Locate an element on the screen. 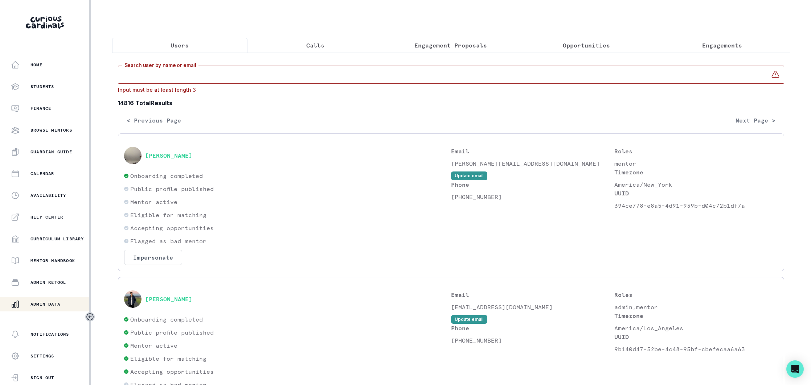 The width and height of the screenshot is (811, 385). p: Browse Mentors is located at coordinates (51, 130).